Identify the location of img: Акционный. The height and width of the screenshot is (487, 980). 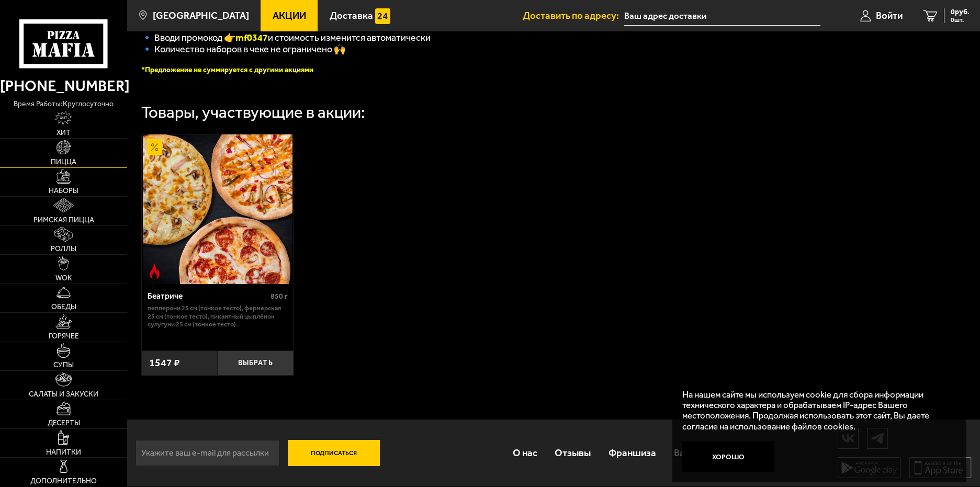
(154, 146).